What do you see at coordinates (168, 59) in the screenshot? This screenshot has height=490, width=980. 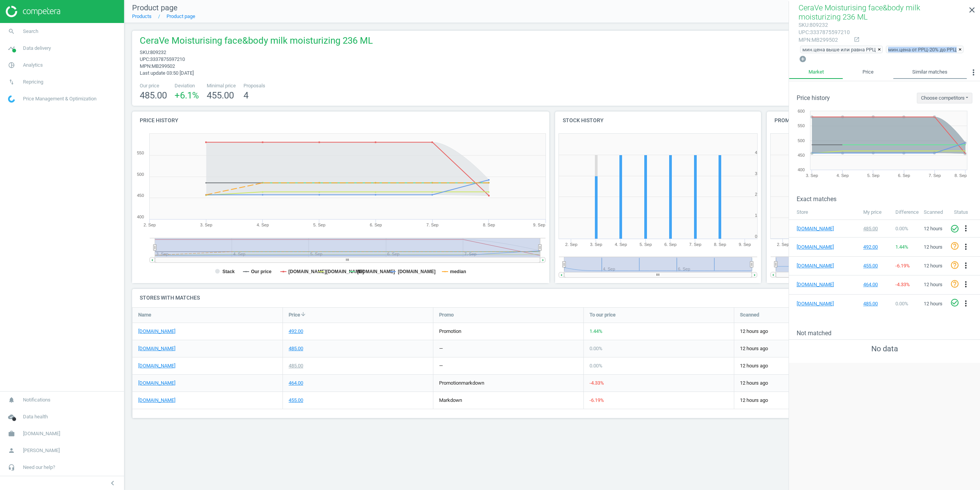 I see `span: 3337875597210` at bounding box center [168, 59].